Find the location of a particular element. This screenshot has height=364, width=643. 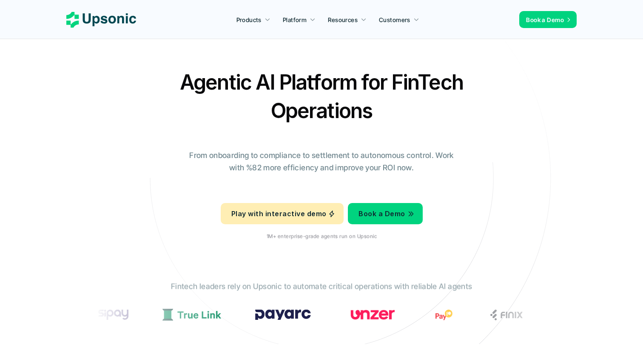

p: Platform is located at coordinates (295, 20).